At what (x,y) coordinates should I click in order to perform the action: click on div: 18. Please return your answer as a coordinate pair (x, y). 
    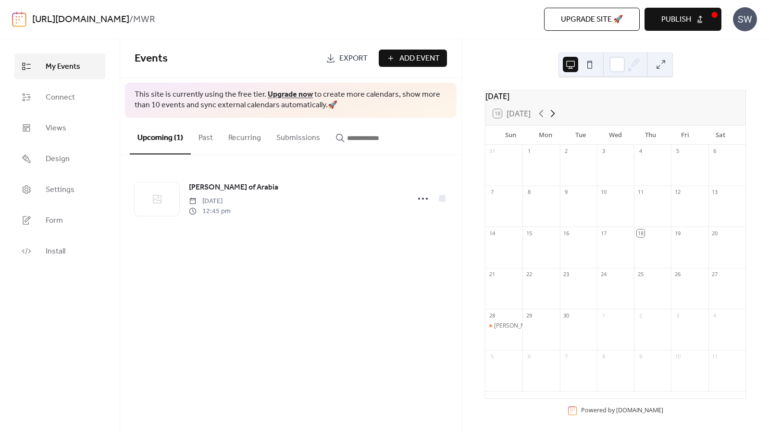
    Looking at the image, I should click on (640, 233).